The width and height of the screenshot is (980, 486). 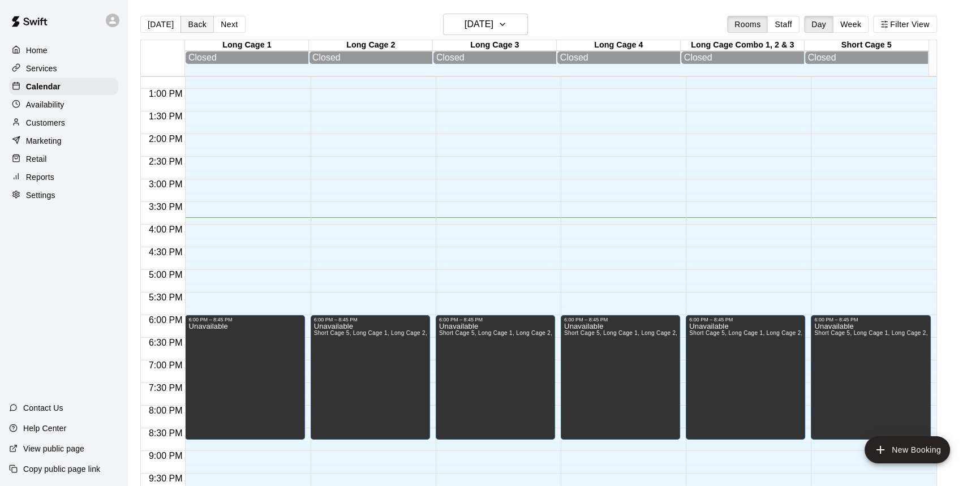 I want to click on span: 9:00 PM, so click(x=166, y=455).